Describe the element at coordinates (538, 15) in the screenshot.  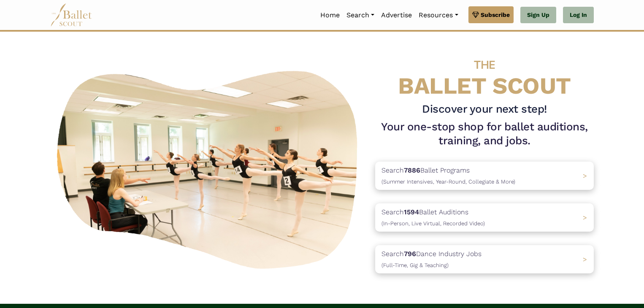
I see `a: Sign Up` at that location.